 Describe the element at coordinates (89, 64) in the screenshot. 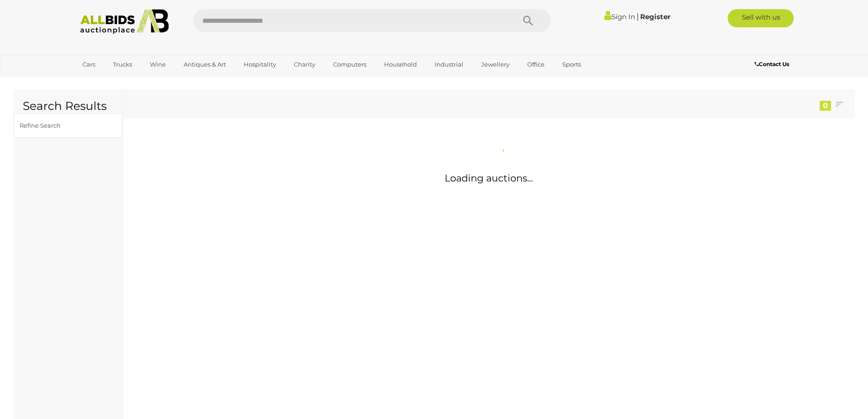

I see `a: Cars` at that location.